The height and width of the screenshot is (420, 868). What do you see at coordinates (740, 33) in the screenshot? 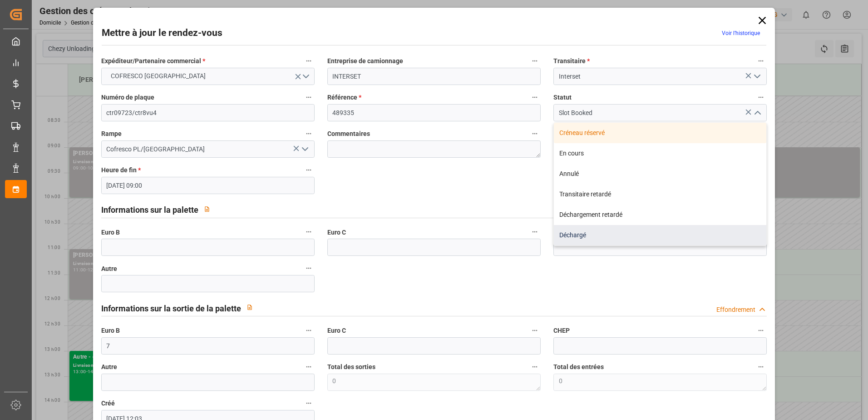
I see `a: Voir l’historique` at bounding box center [740, 33].